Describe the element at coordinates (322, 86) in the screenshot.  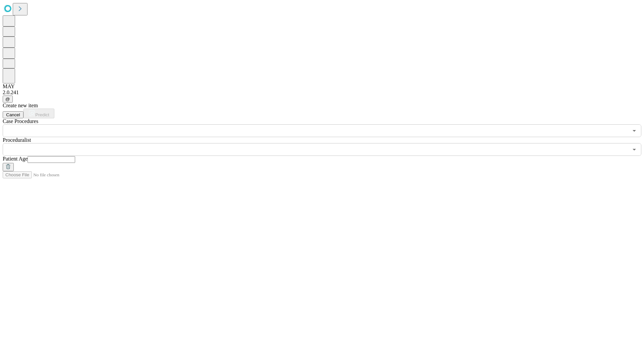
I see `div: MAY` at that location.